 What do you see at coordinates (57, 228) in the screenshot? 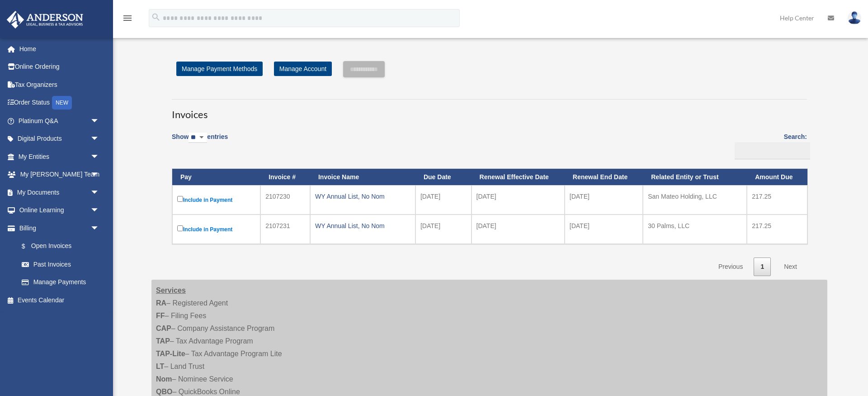
I see `a: Billingarrow_drop_down` at bounding box center [57, 228].